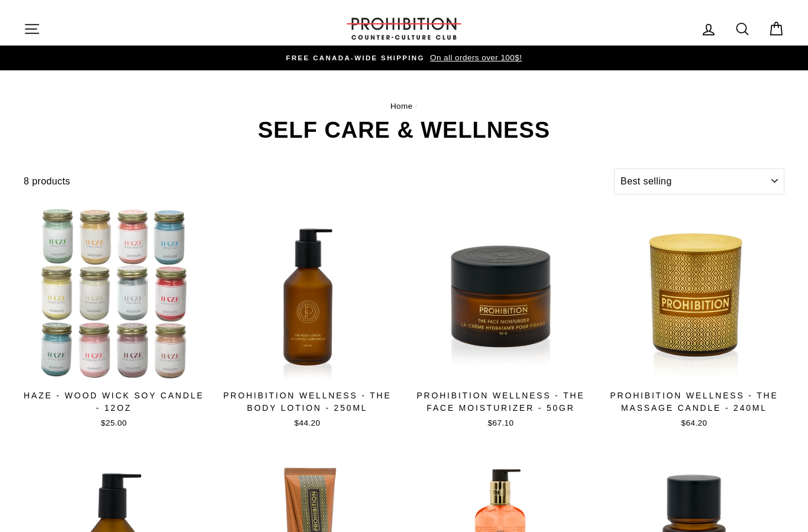 Image resolution: width=808 pixels, height=532 pixels. Describe the element at coordinates (402, 106) in the screenshot. I see `a: Home` at that location.